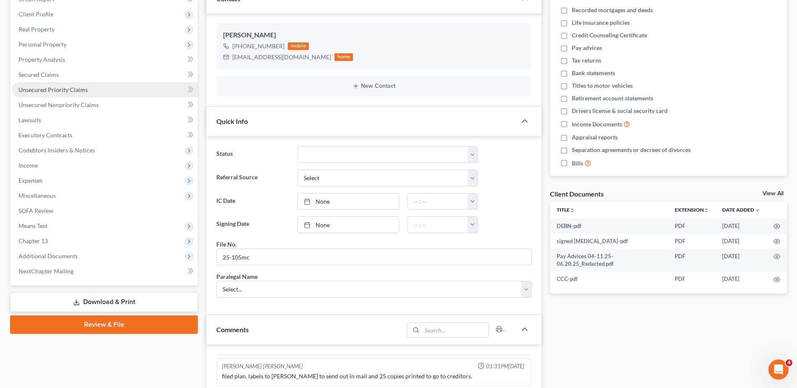  Describe the element at coordinates (587, 61) in the screenshot. I see `span: Tax returns` at that location.